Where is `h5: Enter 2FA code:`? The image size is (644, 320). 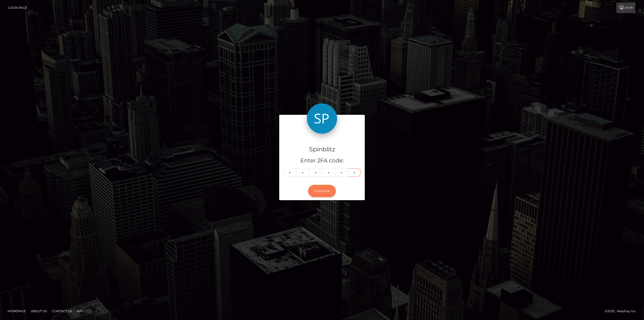 h5: Enter 2FA code: is located at coordinates (322, 161).